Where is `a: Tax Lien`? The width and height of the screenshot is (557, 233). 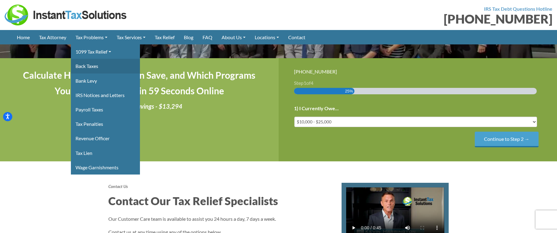 a: Tax Lien is located at coordinates (105, 153).